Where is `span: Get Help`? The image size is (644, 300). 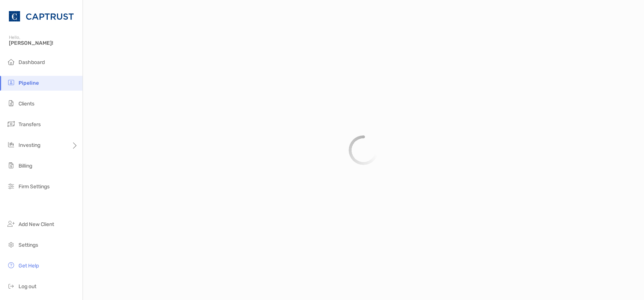
span: Get Help is located at coordinates (29, 266).